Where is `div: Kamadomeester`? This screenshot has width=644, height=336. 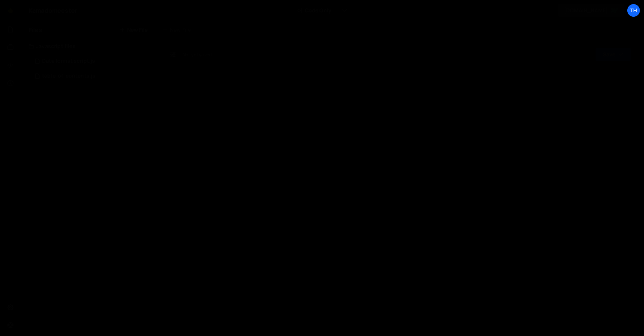
div: Kamadomeester is located at coordinates (53, 11).